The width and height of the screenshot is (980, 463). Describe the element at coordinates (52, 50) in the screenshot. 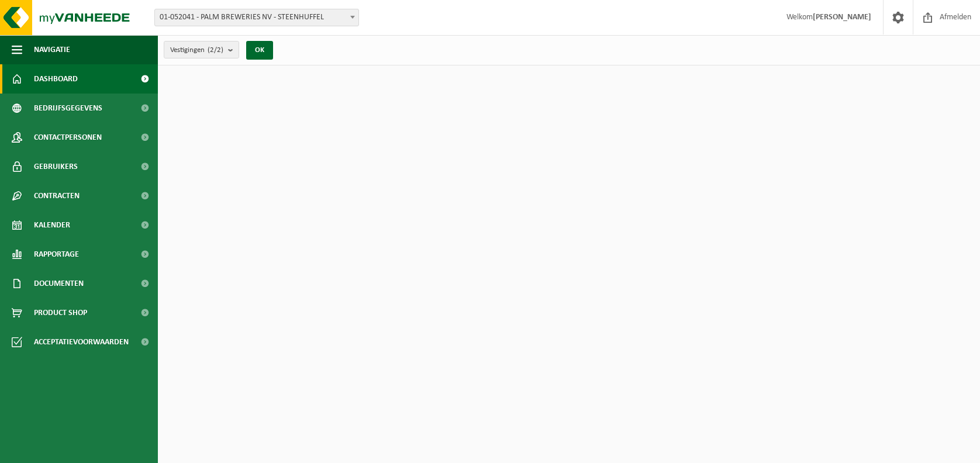

I see `span: Navigatie` at that location.